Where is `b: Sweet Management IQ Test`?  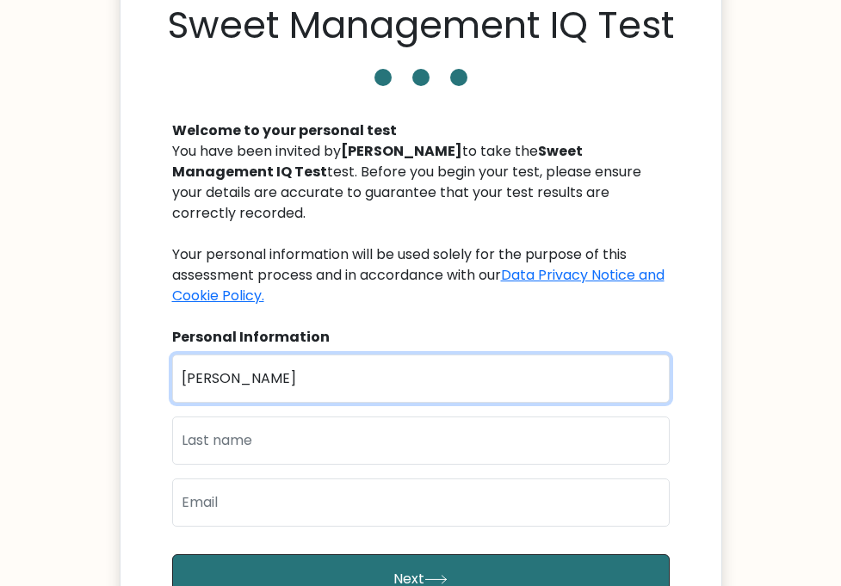 b: Sweet Management IQ Test is located at coordinates (377, 161).